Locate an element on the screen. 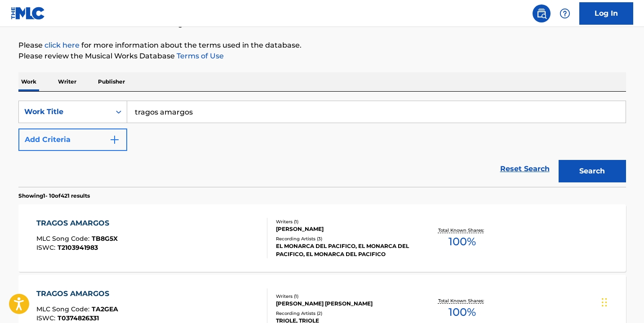 The width and height of the screenshot is (644, 323). a: Reset Search is located at coordinates (525, 169).